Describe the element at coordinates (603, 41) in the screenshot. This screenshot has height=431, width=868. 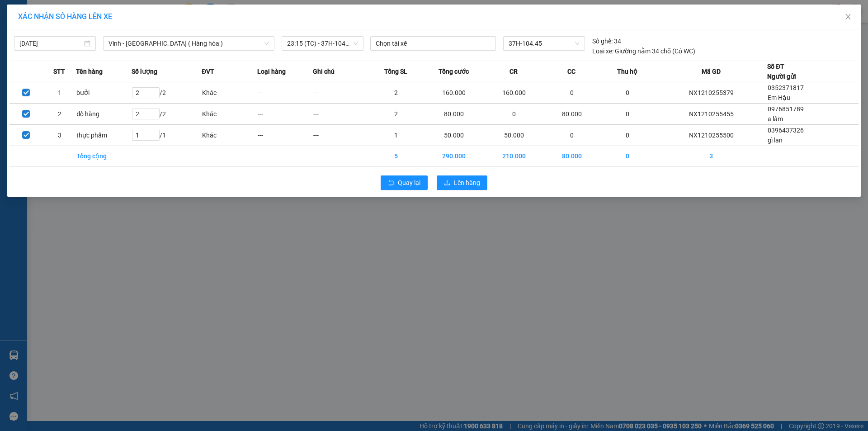
I see `span: Số ghế:` at that location.